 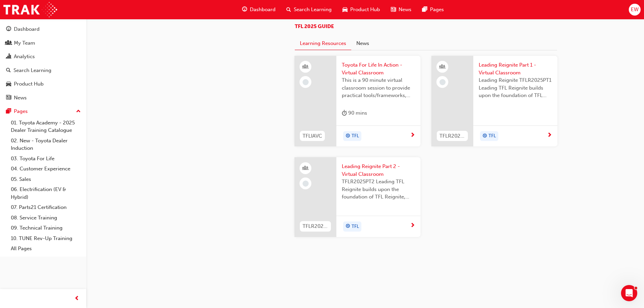 What do you see at coordinates (8, 43) in the screenshot?
I see `span: people-icon` at bounding box center [8, 43].